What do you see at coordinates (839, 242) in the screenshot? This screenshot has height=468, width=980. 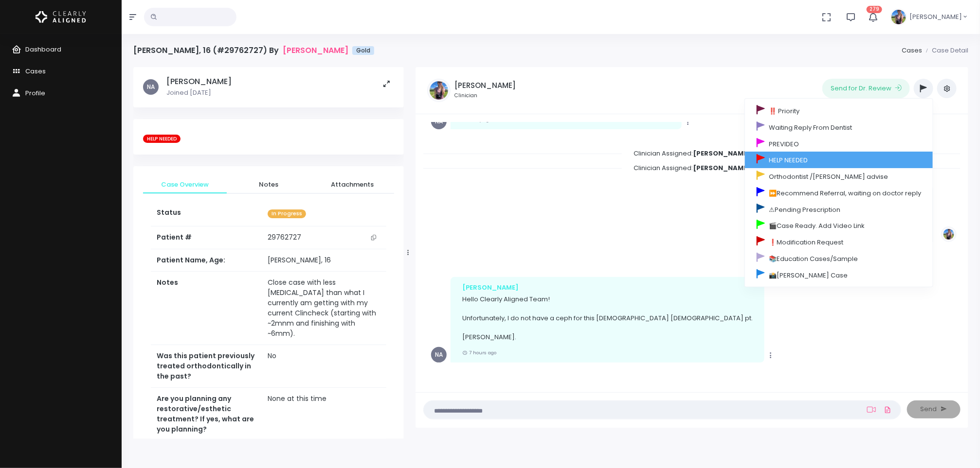 I see `a: ❗Modification Request` at bounding box center [839, 242].